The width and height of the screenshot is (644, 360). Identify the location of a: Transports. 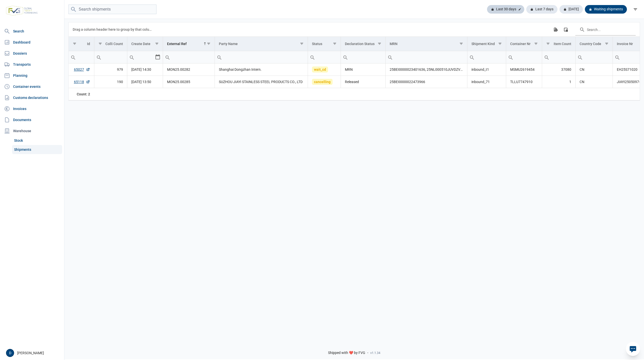
(32, 64).